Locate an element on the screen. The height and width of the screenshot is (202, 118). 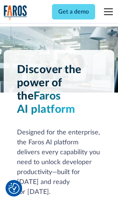
a: Get a demo is located at coordinates (73, 12).